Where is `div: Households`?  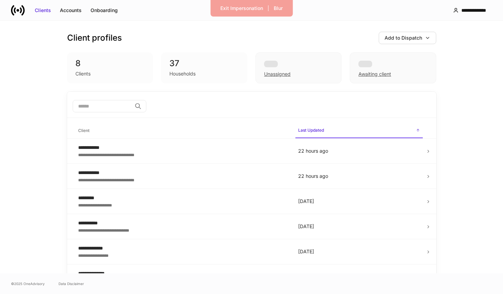 div: Households is located at coordinates (183, 74).